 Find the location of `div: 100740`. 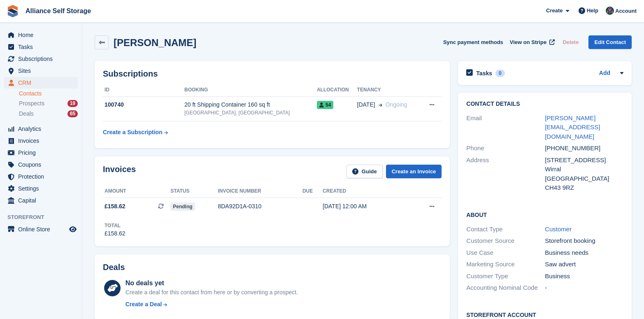

div: 100740 is located at coordinates (144, 105).